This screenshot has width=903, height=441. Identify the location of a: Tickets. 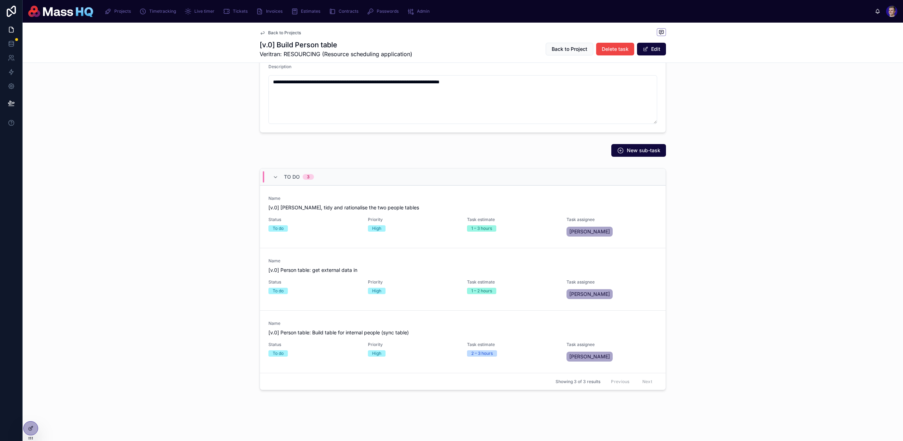
(237, 11).